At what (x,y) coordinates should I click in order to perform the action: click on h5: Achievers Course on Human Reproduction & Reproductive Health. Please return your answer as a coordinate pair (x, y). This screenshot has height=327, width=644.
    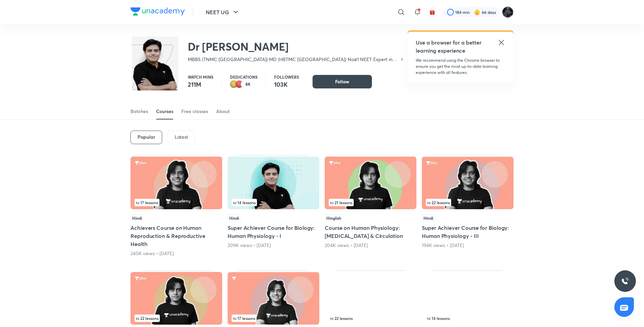
    Looking at the image, I should click on (176, 236).